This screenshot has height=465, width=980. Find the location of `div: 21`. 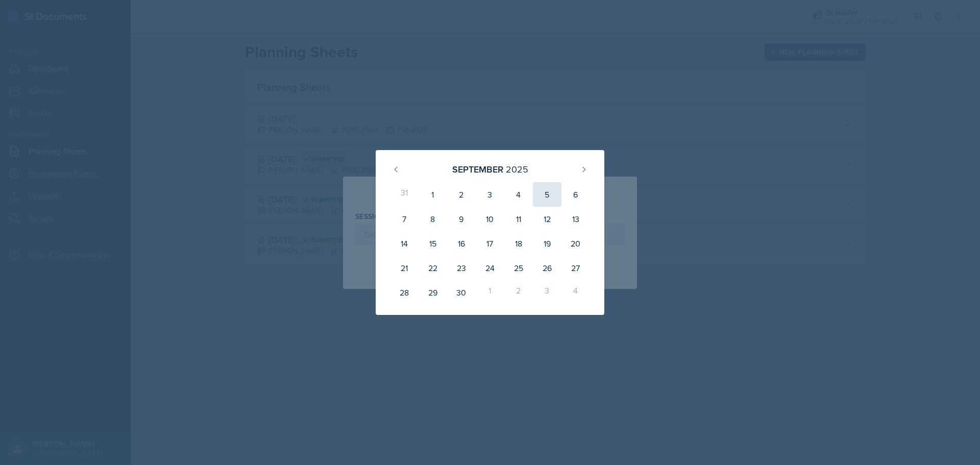

div: 21 is located at coordinates (404, 268).